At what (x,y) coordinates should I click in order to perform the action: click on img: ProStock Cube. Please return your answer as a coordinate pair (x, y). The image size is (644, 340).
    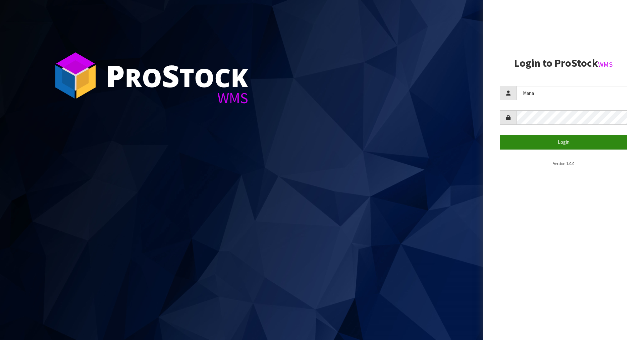
    Looking at the image, I should click on (76, 76).